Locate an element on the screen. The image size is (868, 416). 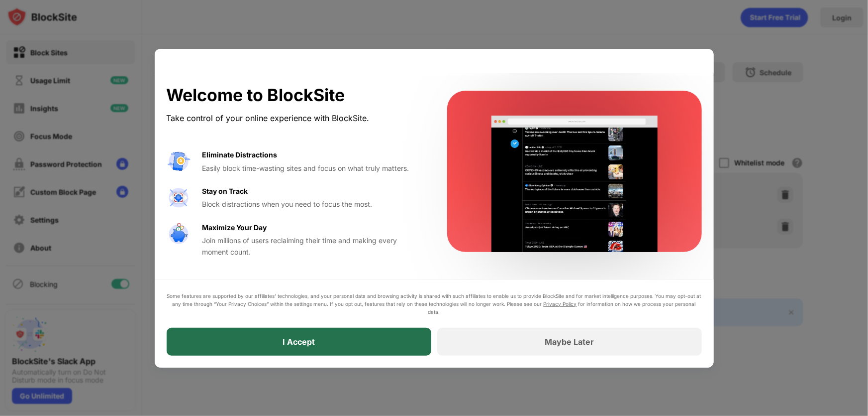
div: Stay on Track is located at coordinates (225, 191).